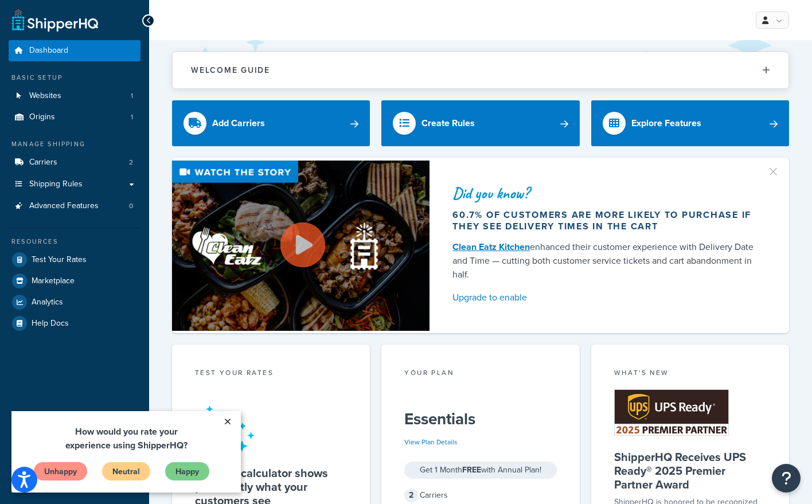  Describe the element at coordinates (45, 96) in the screenshot. I see `span: Websites` at that location.